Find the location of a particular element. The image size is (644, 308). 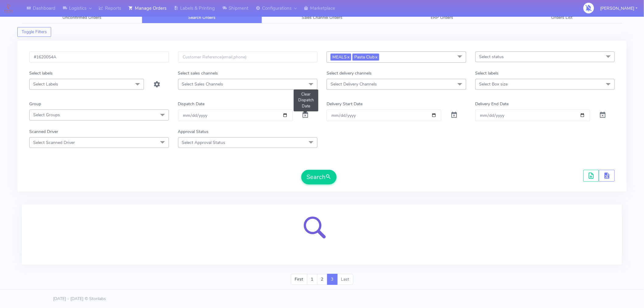

a: 2 is located at coordinates (322, 279).